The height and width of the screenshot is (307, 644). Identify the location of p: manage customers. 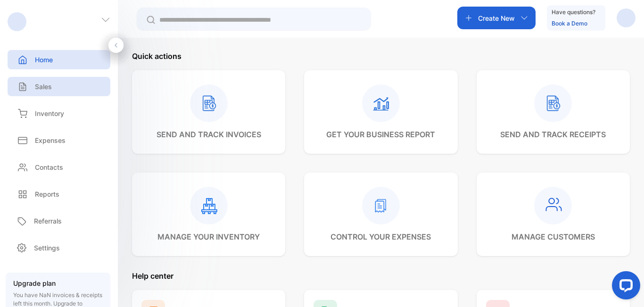
(553, 237).